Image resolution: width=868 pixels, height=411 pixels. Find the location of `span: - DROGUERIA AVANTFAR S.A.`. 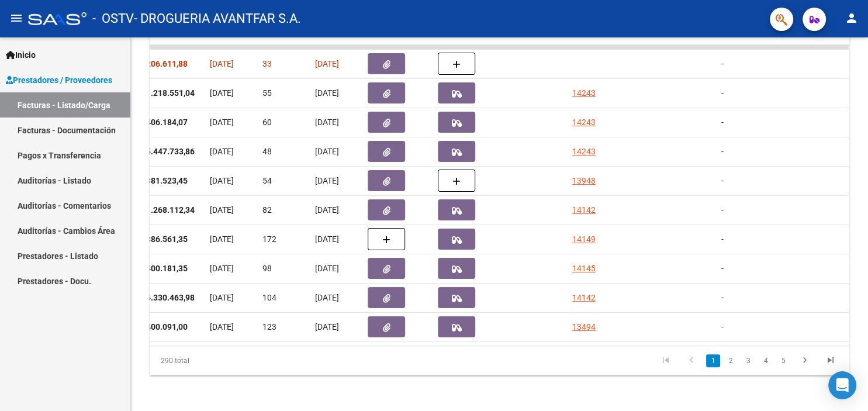

span: - DROGUERIA AVANTFAR S.A. is located at coordinates (217, 19).